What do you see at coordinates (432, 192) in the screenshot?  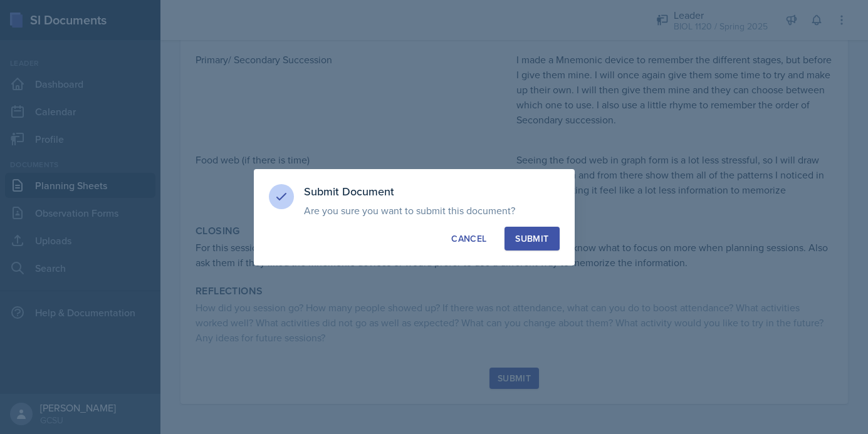 I see `h3: Submit Document` at bounding box center [432, 192].